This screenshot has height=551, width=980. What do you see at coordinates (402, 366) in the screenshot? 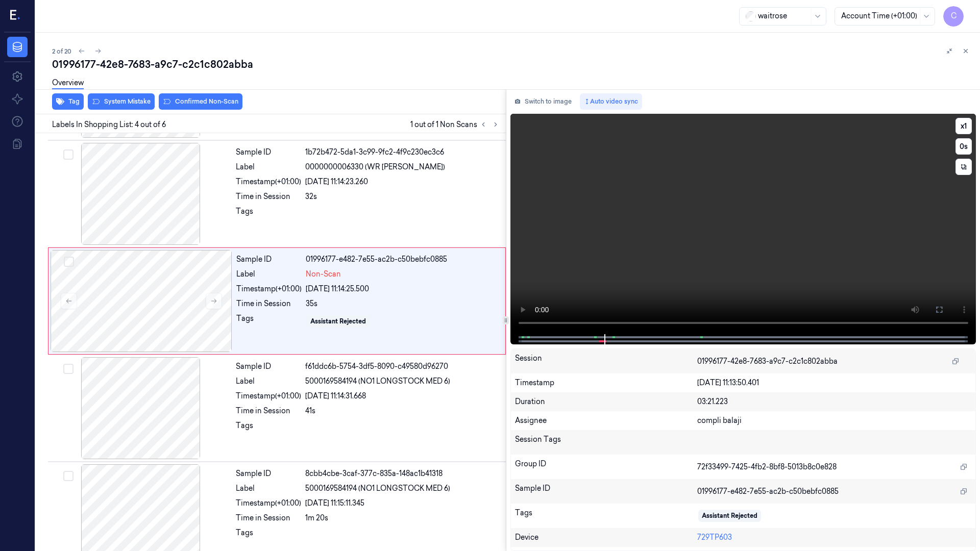
I see `div: f61ddc6b-5754-3df5-8090-c49580d96270` at bounding box center [402, 366].